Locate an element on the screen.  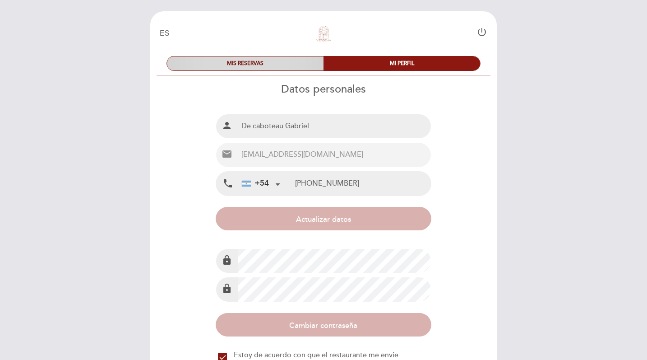
a: Verbena Restaurante is located at coordinates (324, 33).